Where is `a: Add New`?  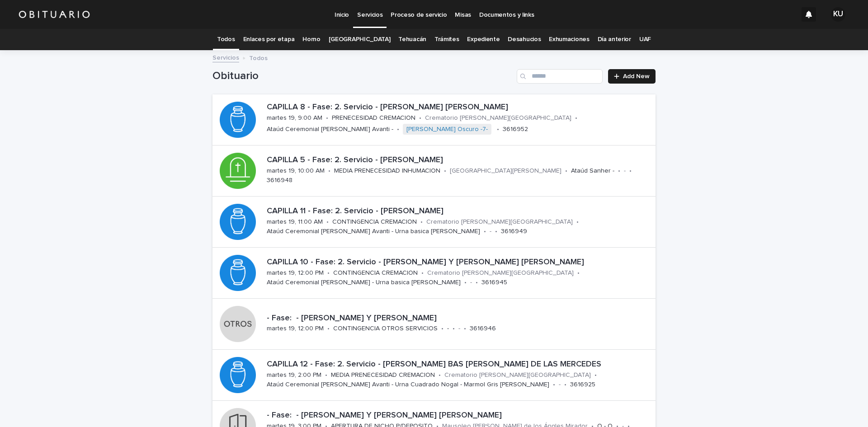 a: Add New is located at coordinates (631, 76).